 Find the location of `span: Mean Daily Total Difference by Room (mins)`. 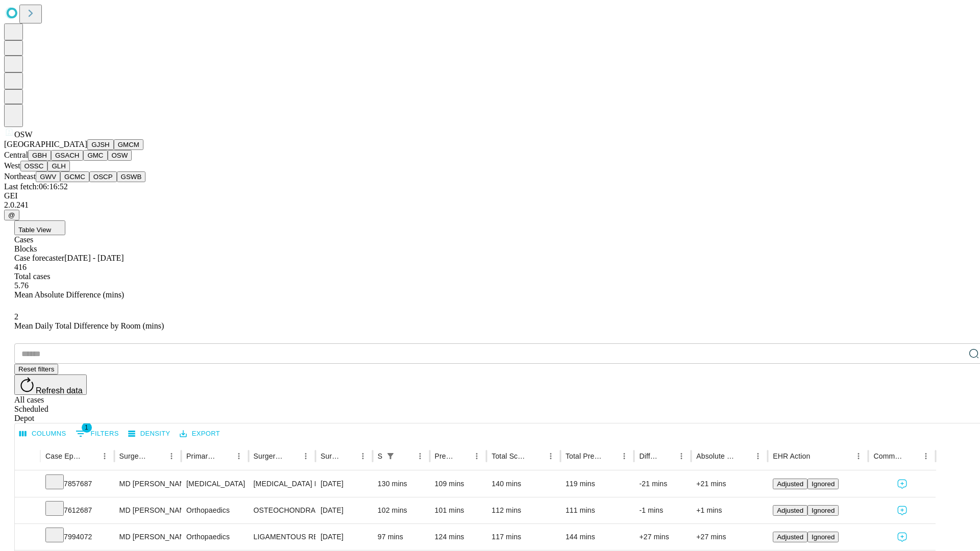

span: Mean Daily Total Difference by Room (mins) is located at coordinates (89, 326).